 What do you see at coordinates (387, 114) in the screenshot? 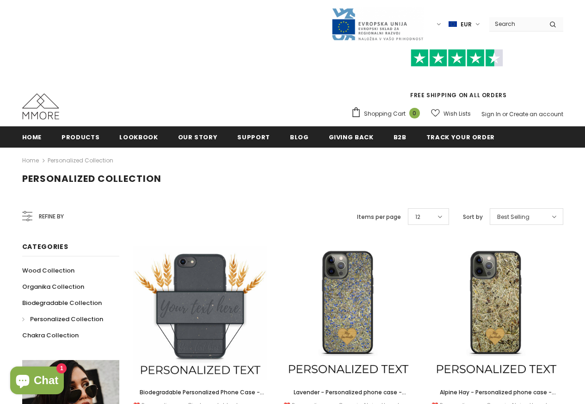
I see `a: Shopping Cart 0` at bounding box center [387, 114].